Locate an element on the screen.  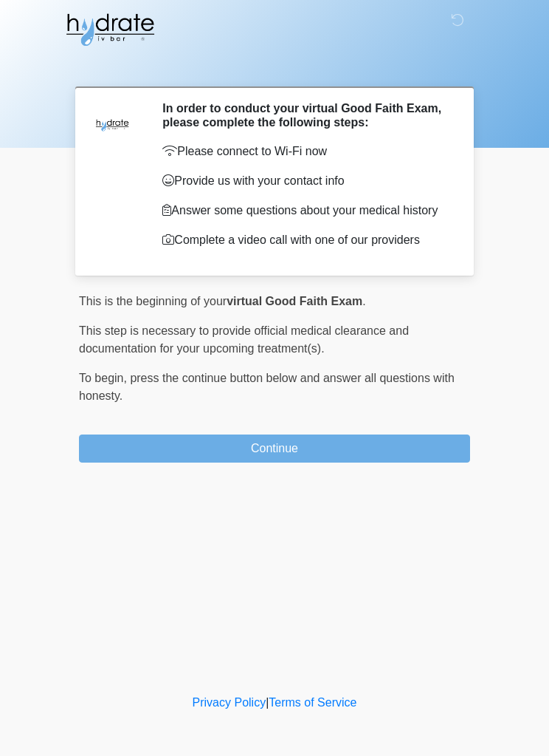
span: This step is necessary to provide official medical clearance and documentation for your upcoming ... is located at coordinates (244, 339).